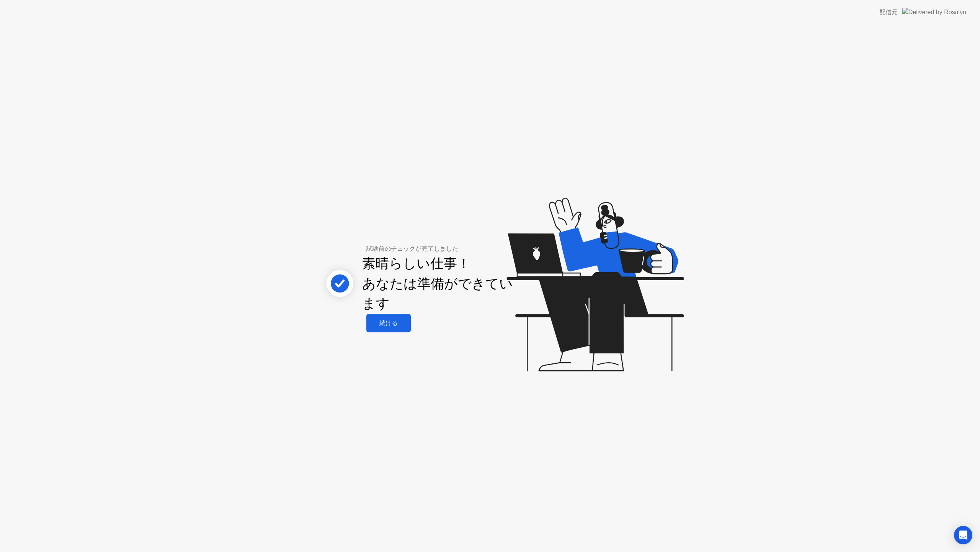  Describe the element at coordinates (963, 534) in the screenshot. I see `div: Open Intercom Messenger` at that location.